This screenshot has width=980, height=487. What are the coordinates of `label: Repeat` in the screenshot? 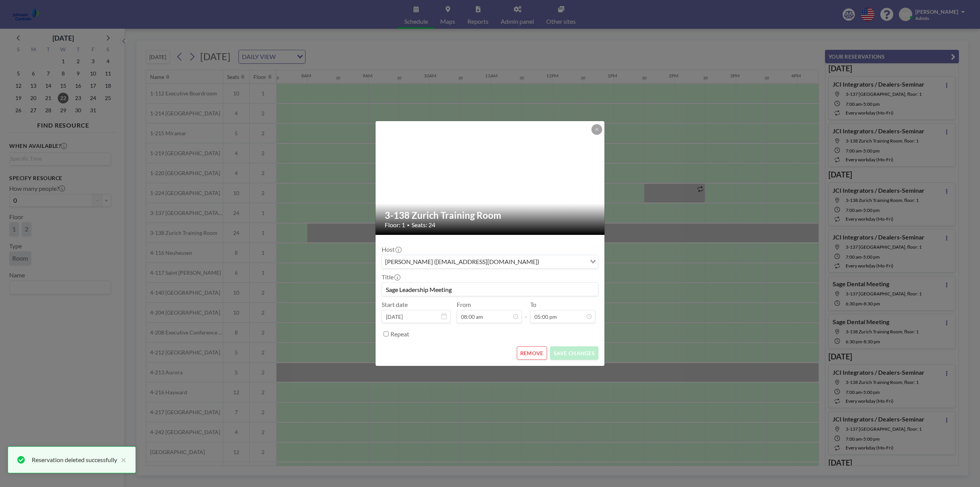 It's located at (400, 333).